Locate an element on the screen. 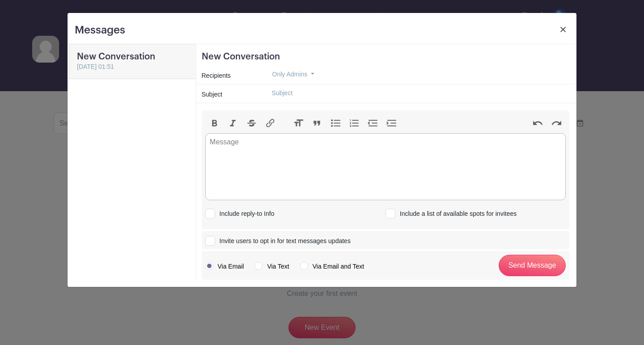 The image size is (644, 345). button: Italic is located at coordinates (233, 124).